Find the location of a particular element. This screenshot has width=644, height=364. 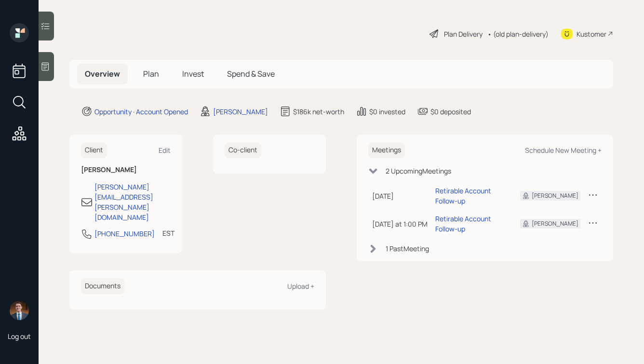

h6: Documents is located at coordinates (102, 286).